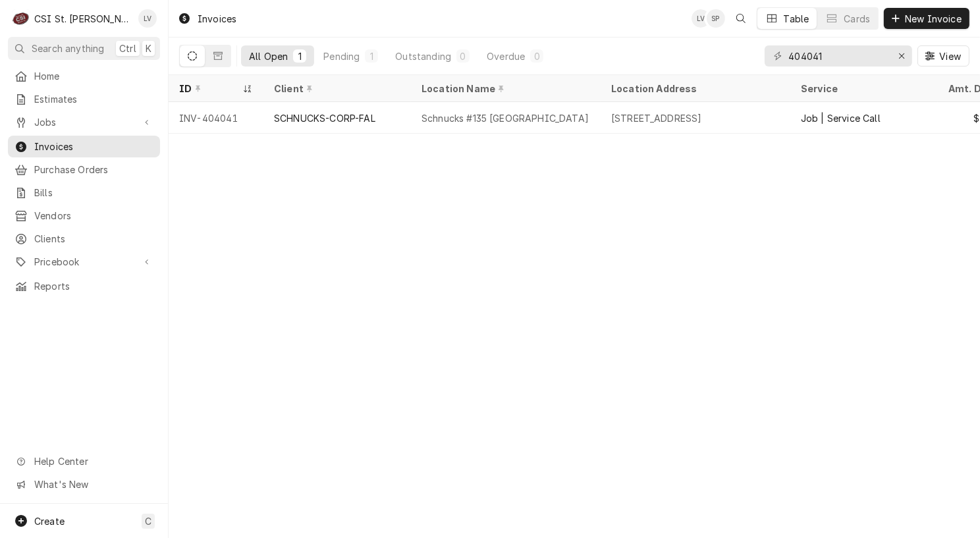 This screenshot has width=980, height=538. What do you see at coordinates (94, 215) in the screenshot?
I see `span: Vendors` at bounding box center [94, 215].